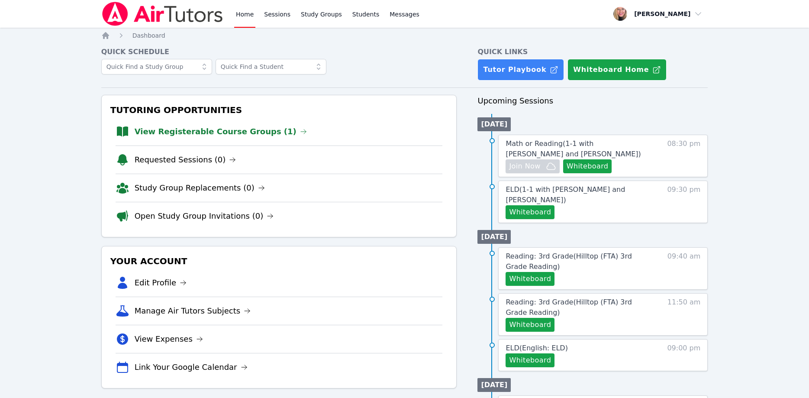 The height and width of the screenshot is (398, 809). What do you see at coordinates (162, 14) in the screenshot?
I see `img: Air Tutors` at bounding box center [162, 14].